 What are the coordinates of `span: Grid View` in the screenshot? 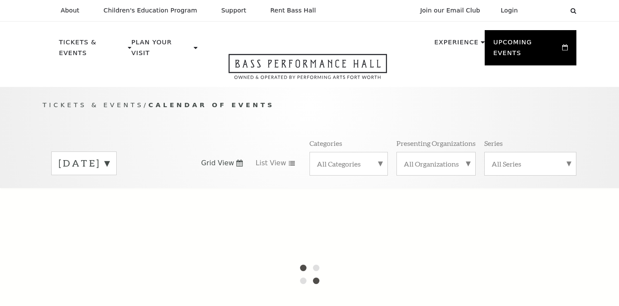 It's located at (217, 163).